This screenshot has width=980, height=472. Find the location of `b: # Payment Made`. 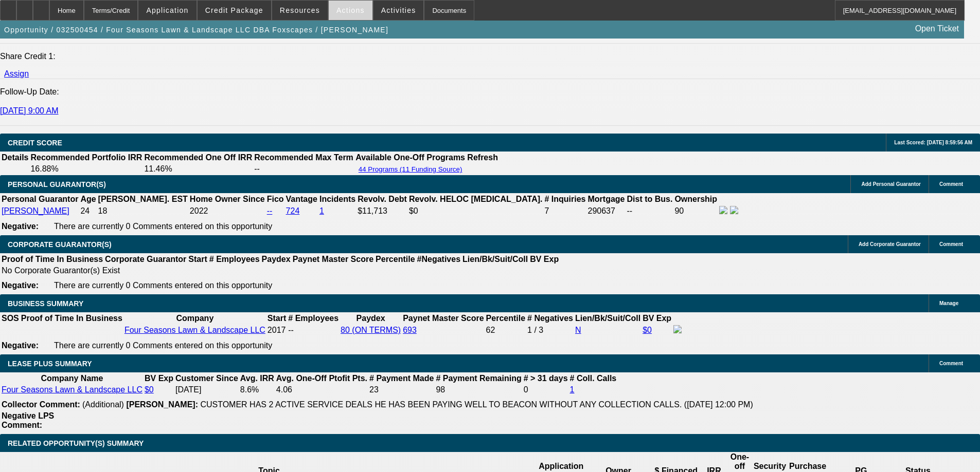

b: # Payment Made is located at coordinates (401, 379).